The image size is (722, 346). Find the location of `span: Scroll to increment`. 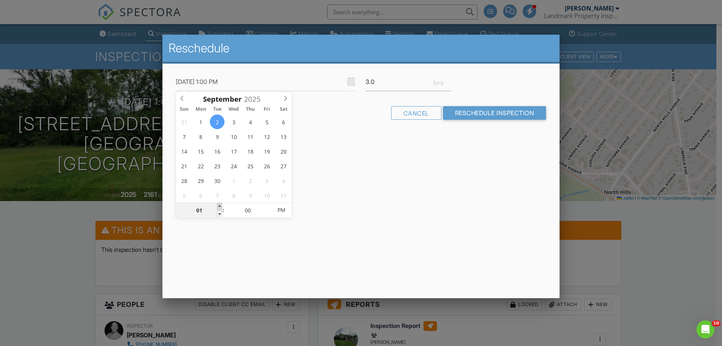

span: Scroll to increment is located at coordinates (222, 99).